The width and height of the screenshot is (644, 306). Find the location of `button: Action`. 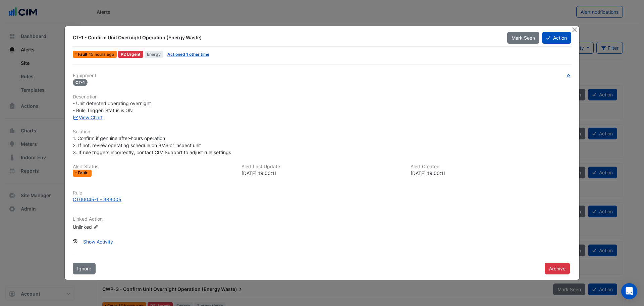

button: Action is located at coordinates (556, 38).